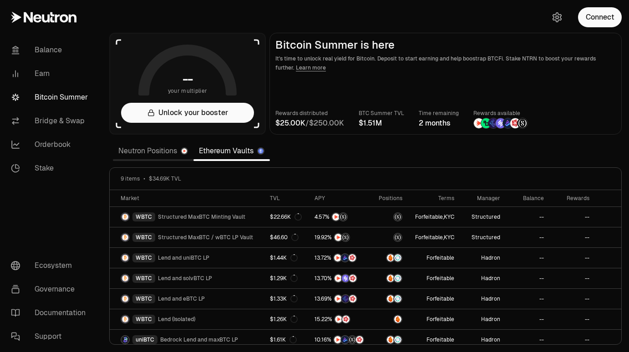  What do you see at coordinates (600, 17) in the screenshot?
I see `button: Connect` at bounding box center [600, 17].